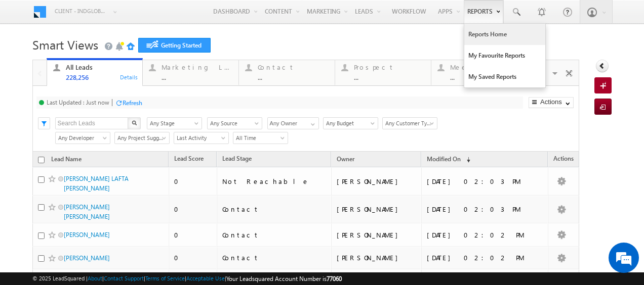  I want to click on div: Marketing Leads, so click(197, 67).